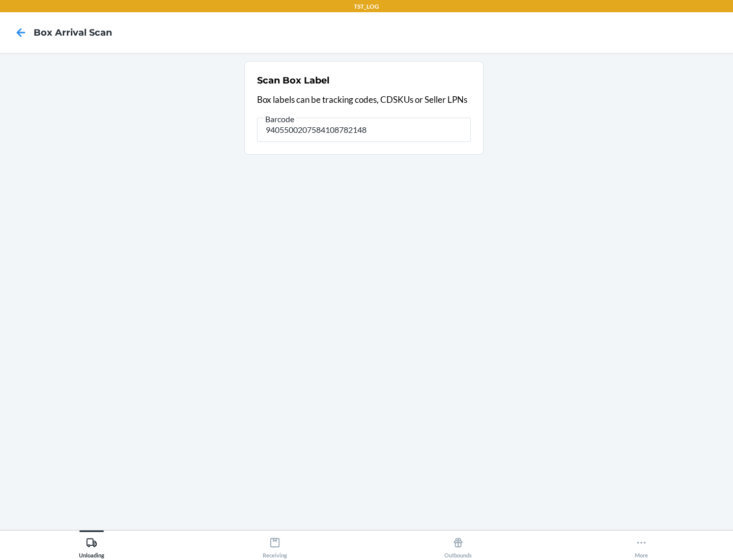 The image size is (733, 560). What do you see at coordinates (458, 544) in the screenshot?
I see `button: Outbounds` at bounding box center [458, 544].